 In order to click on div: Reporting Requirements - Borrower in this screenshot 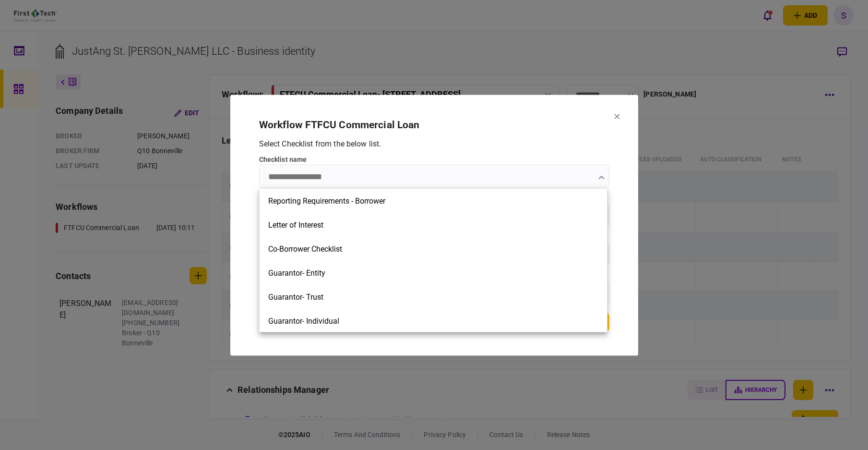, I will do `click(327, 201)`.